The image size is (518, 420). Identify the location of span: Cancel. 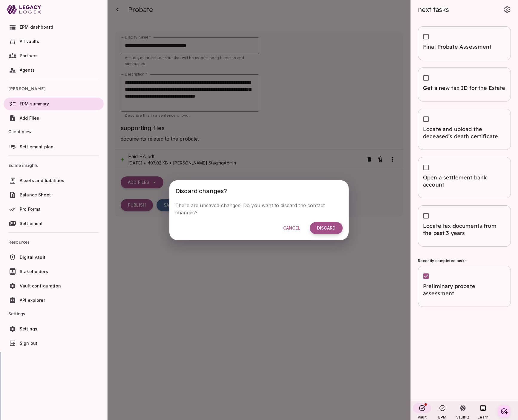
(292, 228).